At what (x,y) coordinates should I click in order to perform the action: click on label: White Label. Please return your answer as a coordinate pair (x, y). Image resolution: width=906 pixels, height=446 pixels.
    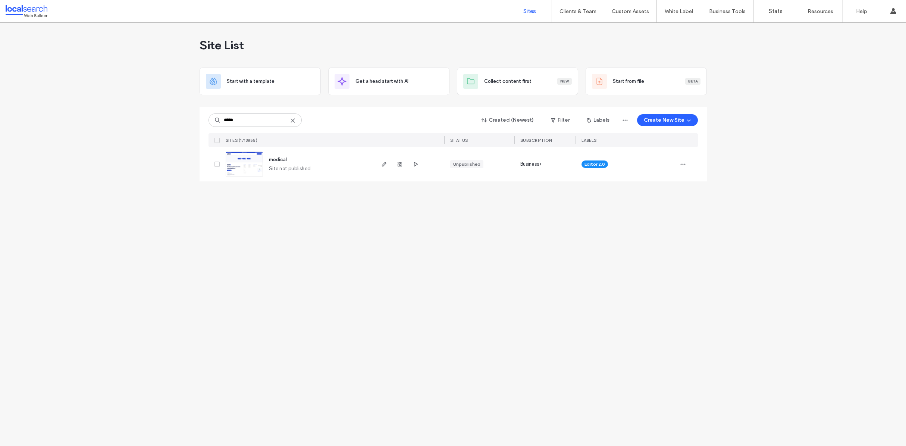
    Looking at the image, I should click on (679, 11).